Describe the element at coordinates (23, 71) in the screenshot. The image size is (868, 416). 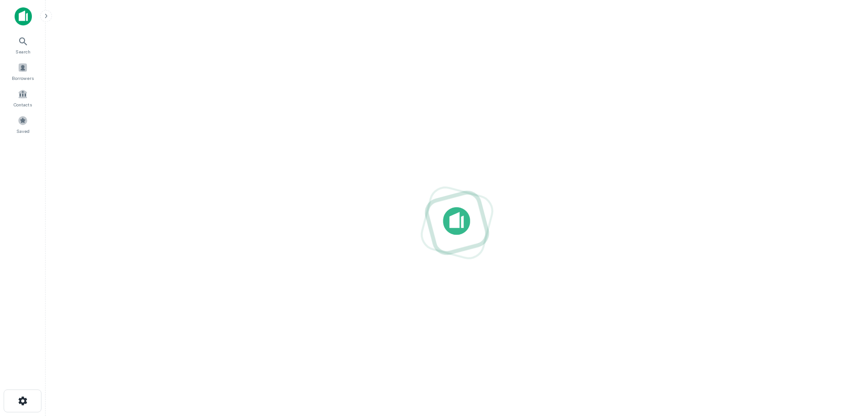
I see `a: Borrowers` at that location.